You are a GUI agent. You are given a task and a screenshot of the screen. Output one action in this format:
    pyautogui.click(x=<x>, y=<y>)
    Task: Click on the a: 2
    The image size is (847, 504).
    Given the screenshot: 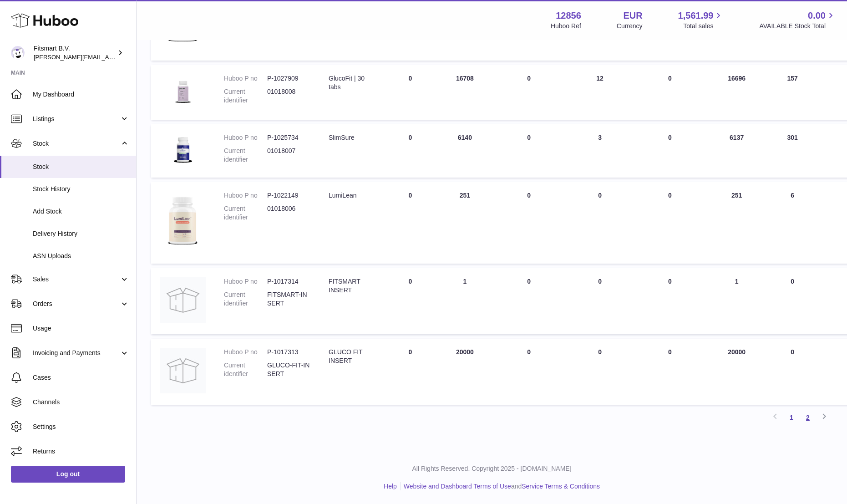 What is the action you would take?
    pyautogui.click(x=808, y=417)
    